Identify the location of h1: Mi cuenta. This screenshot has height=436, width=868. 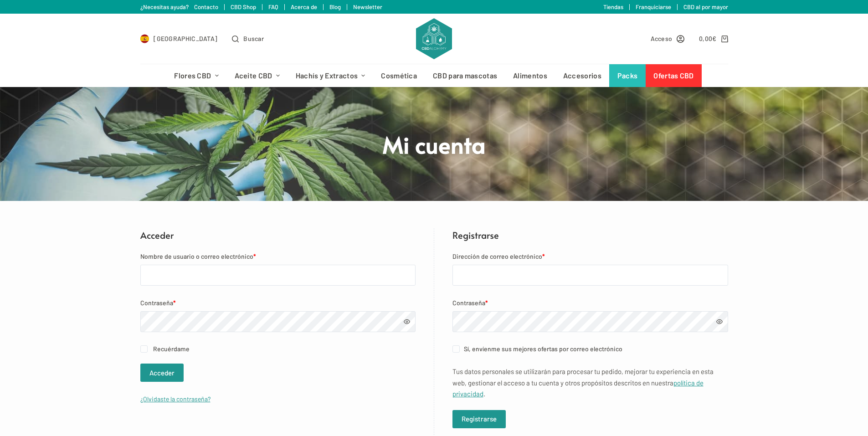
(434, 144).